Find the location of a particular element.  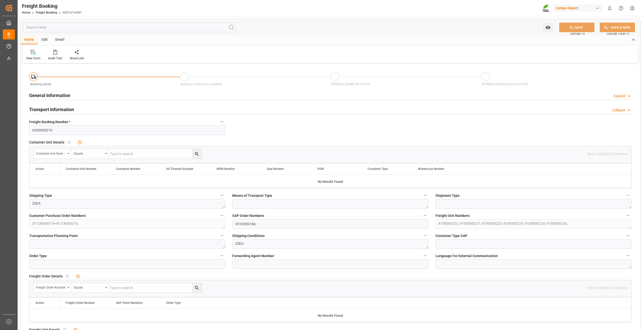

span: Freight Order Number is located at coordinates (80, 303).